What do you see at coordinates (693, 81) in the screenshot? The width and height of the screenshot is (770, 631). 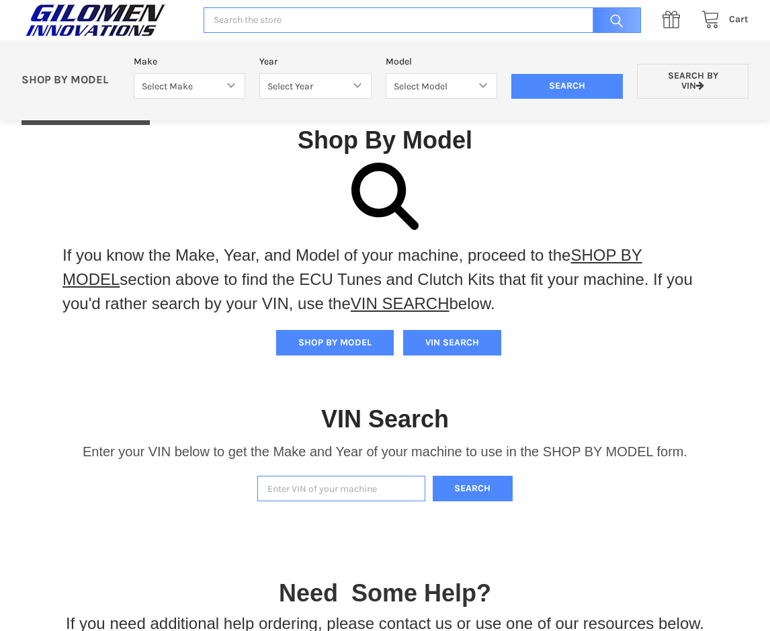 I see `a: Search by VIN` at bounding box center [693, 81].